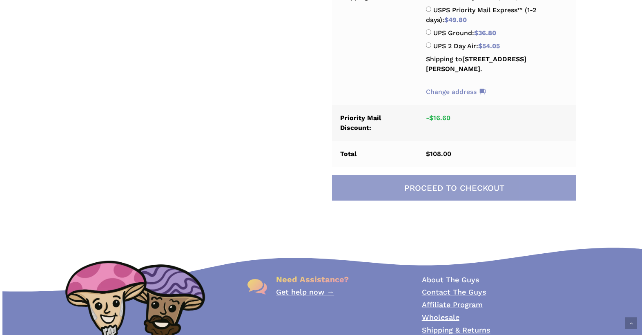 This screenshot has width=644, height=335. I want to click on th: Priority Mail Discount:, so click(375, 123).